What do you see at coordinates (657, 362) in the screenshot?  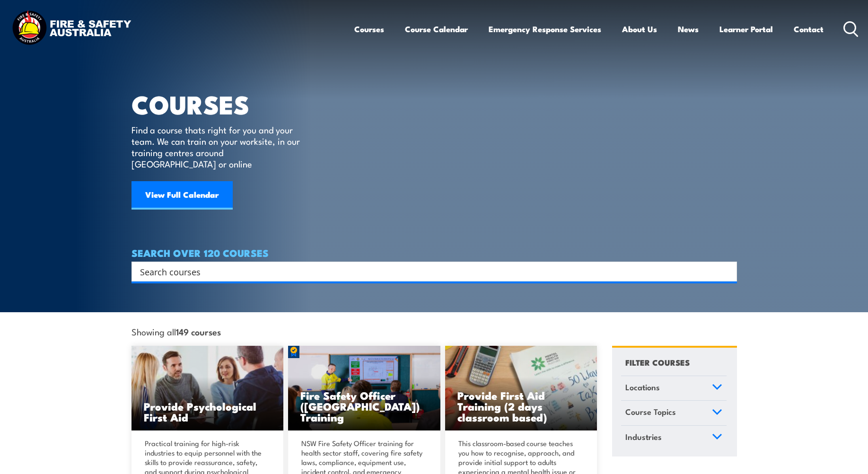 I see `h4: FILTER COURSES` at bounding box center [657, 362].